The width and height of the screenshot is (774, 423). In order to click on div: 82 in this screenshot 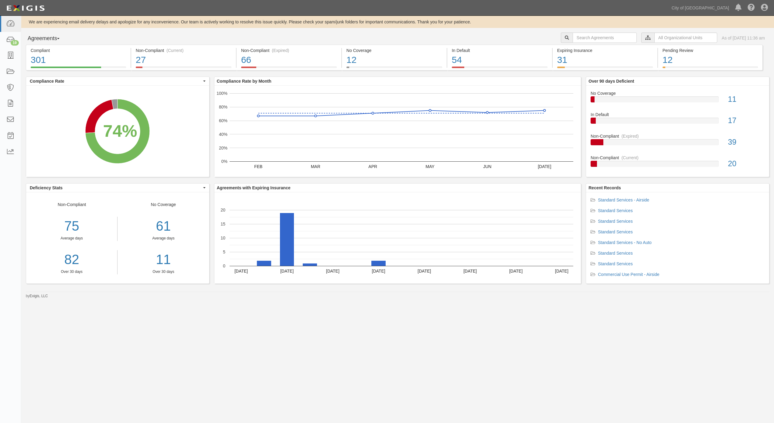, I will do `click(72, 259)`.